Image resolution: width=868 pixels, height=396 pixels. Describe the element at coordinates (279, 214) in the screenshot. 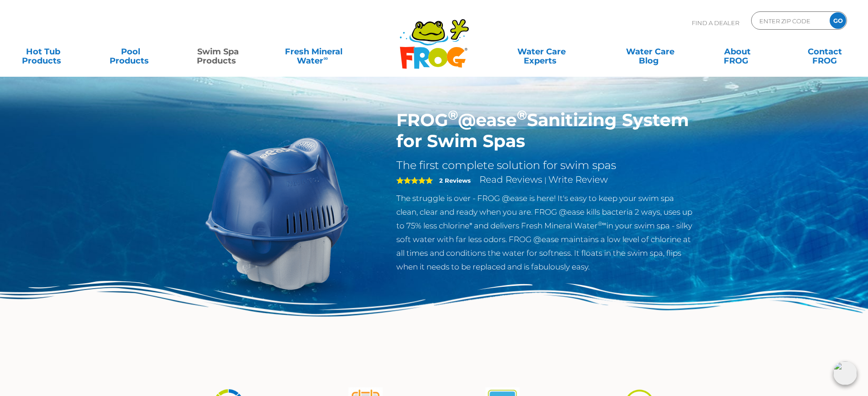

I see `img: ss-@ease-hero.png` at that location.